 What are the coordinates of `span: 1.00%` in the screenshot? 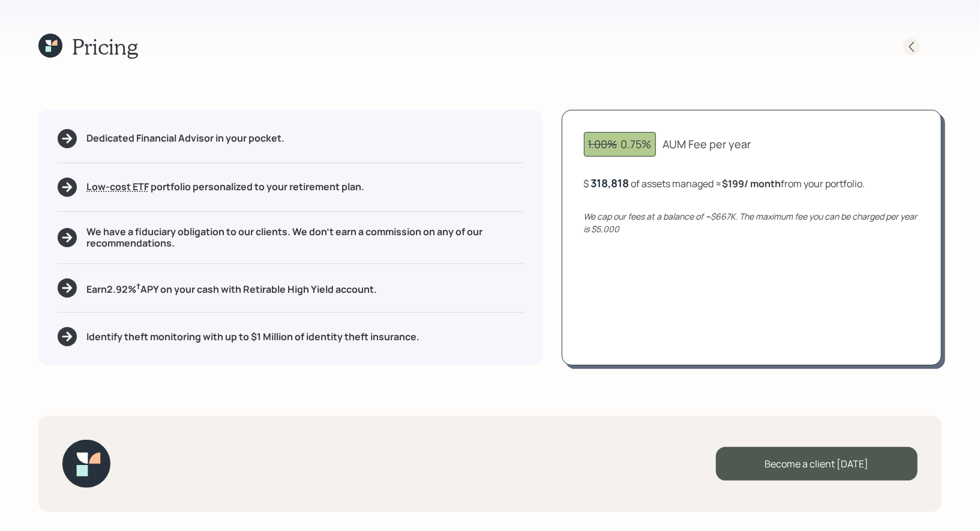 It's located at (603, 144).